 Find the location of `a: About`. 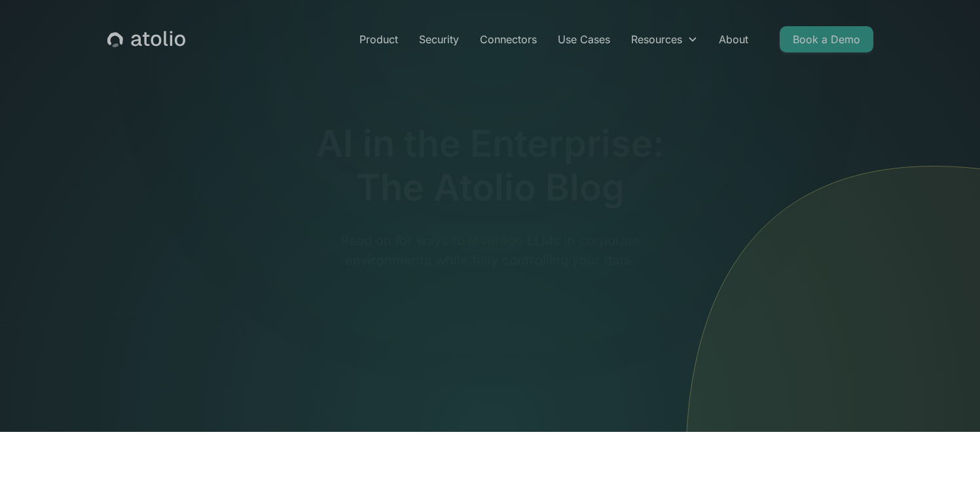

a: About is located at coordinates (733, 39).